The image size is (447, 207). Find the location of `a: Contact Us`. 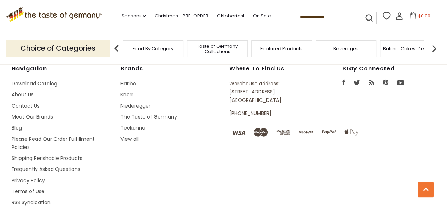

a: Contact Us is located at coordinates (25, 106).